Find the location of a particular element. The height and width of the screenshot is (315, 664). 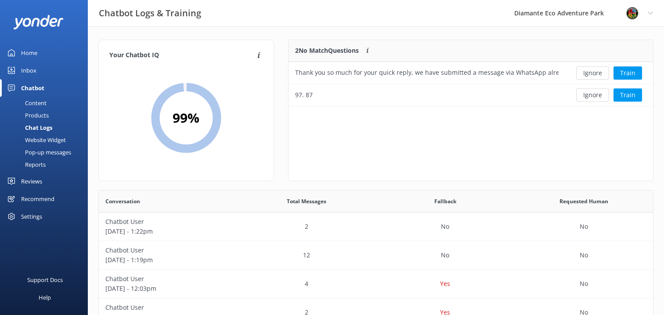

span: Fallback is located at coordinates (446, 201).